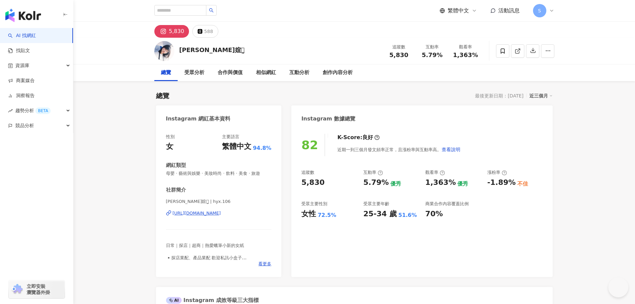 Image resolution: width=635 pixels, height=304 pixels. What do you see at coordinates (408, 215) in the screenshot?
I see `div: 51.6%` at bounding box center [408, 215].